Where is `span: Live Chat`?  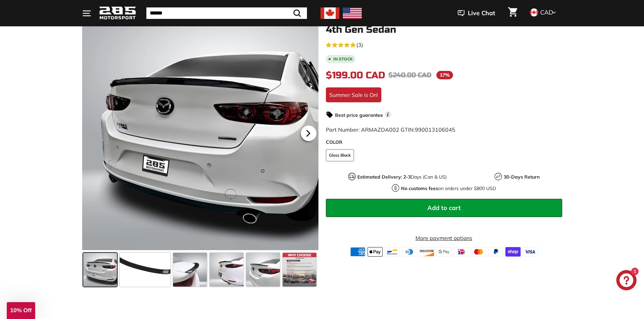
span: Live Chat is located at coordinates (481, 13).